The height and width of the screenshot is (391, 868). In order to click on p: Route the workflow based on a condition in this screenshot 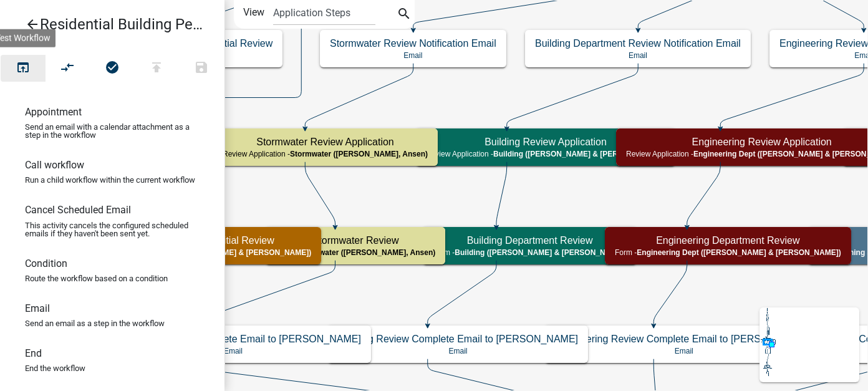, I will do `click(96, 278)`.